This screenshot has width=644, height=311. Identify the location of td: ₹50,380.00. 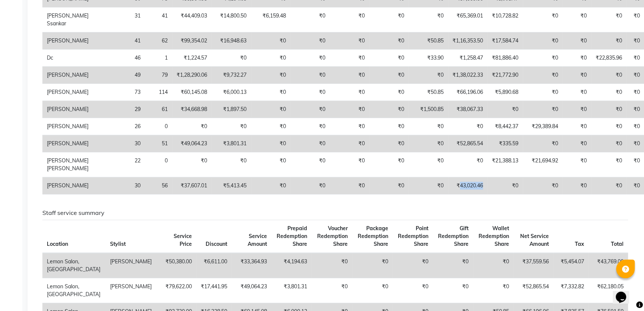
(177, 265).